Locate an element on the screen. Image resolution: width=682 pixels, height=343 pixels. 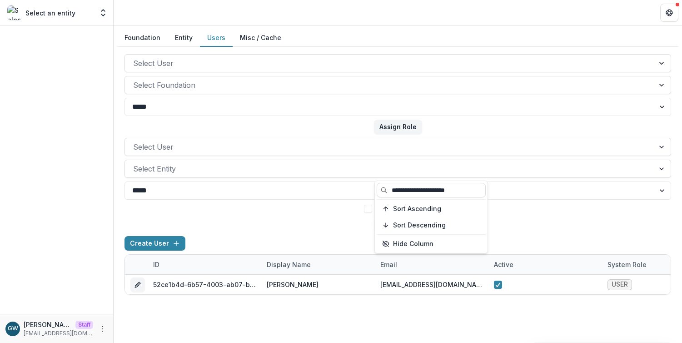
button: Sort Descending is located at coordinates (431, 225).